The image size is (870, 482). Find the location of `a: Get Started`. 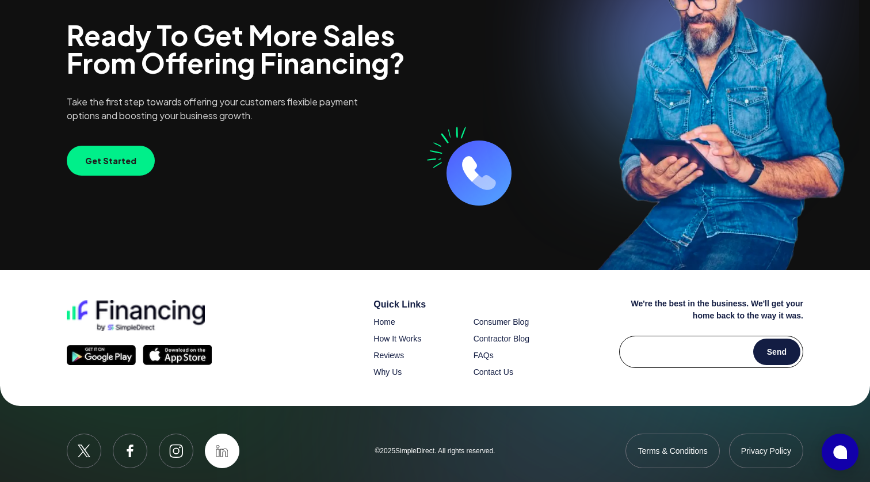

a: Get Started is located at coordinates (110, 160).